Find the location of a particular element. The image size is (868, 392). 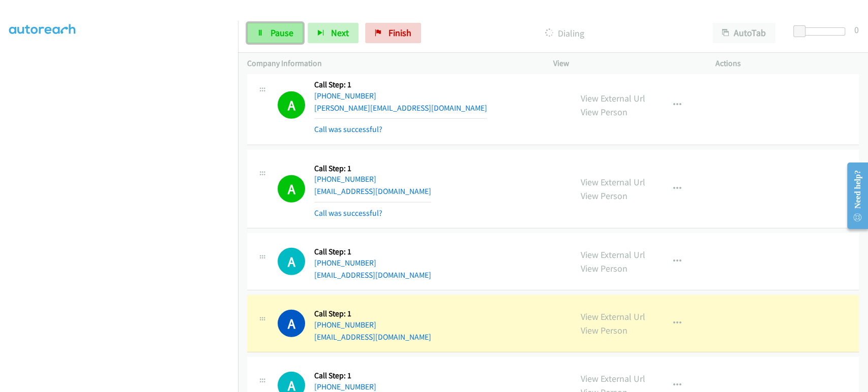

p: Company Information is located at coordinates (391, 63).